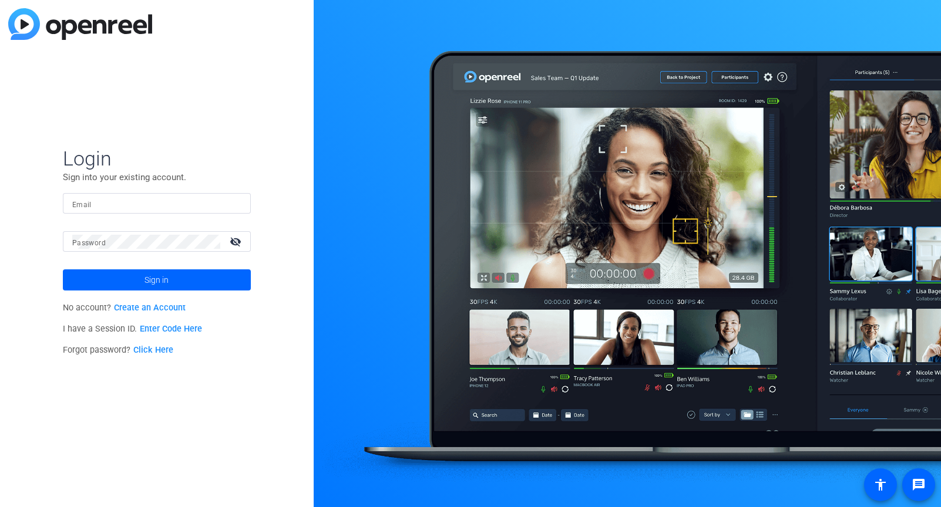  Describe the element at coordinates (157, 280) in the screenshot. I see `button: Sign in` at that location.